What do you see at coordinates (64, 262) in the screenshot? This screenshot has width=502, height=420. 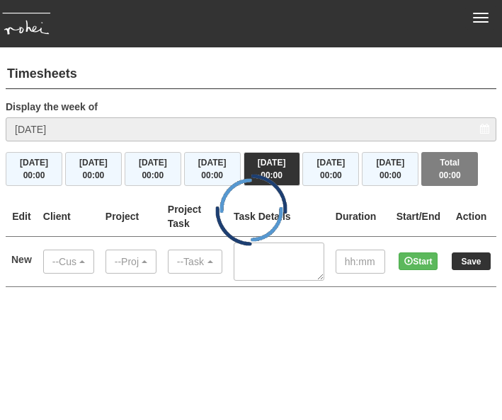 I see `div: --Customer--` at bounding box center [64, 262].